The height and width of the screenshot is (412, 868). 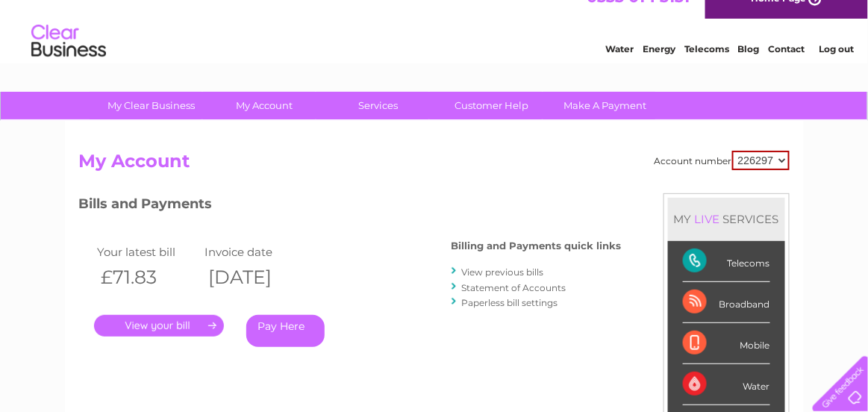 What do you see at coordinates (434, 164) in the screenshot?
I see `h2: My Account` at bounding box center [434, 164].